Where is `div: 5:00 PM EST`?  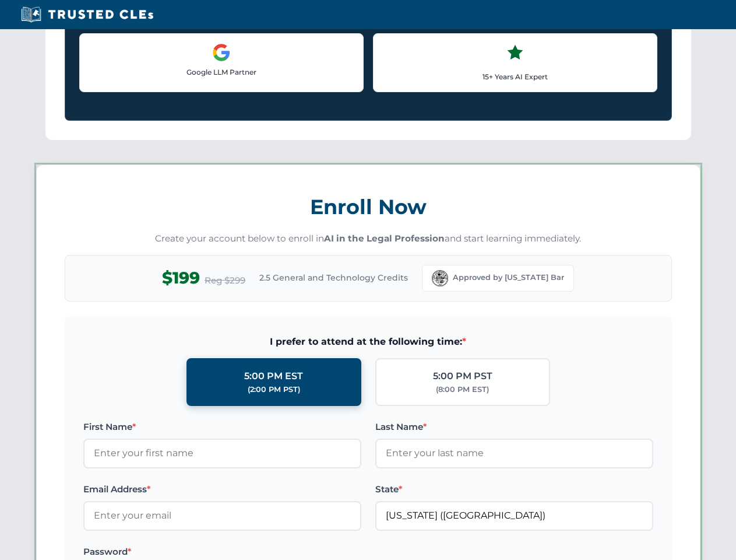
div: 5:00 PM EST is located at coordinates (274, 376).